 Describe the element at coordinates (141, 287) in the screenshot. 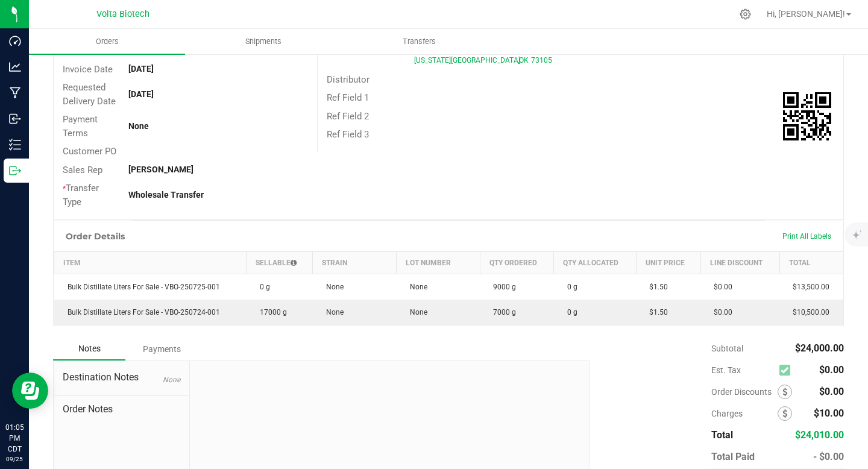

I see `span: Bulk Distillate Liters For Sale - VBO-250725-001` at that location.